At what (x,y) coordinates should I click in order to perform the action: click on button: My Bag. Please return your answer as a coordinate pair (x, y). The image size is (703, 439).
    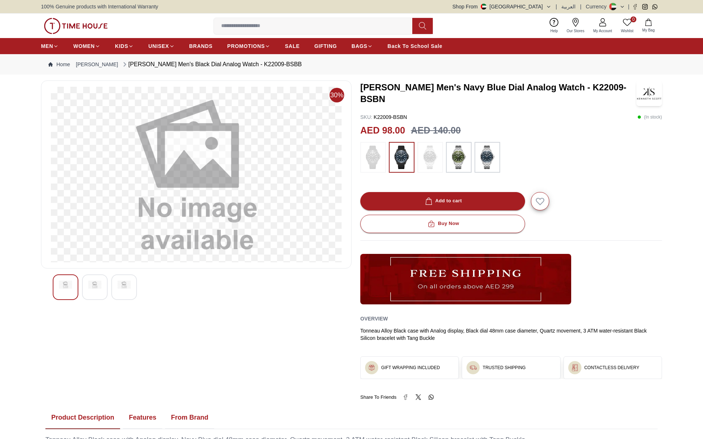
    Looking at the image, I should click on (648, 26).